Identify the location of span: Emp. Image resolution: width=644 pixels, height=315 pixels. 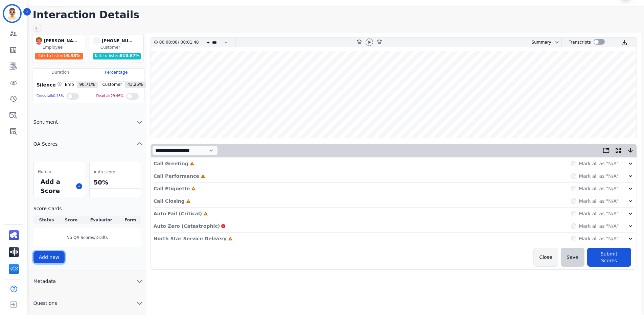
(69, 85).